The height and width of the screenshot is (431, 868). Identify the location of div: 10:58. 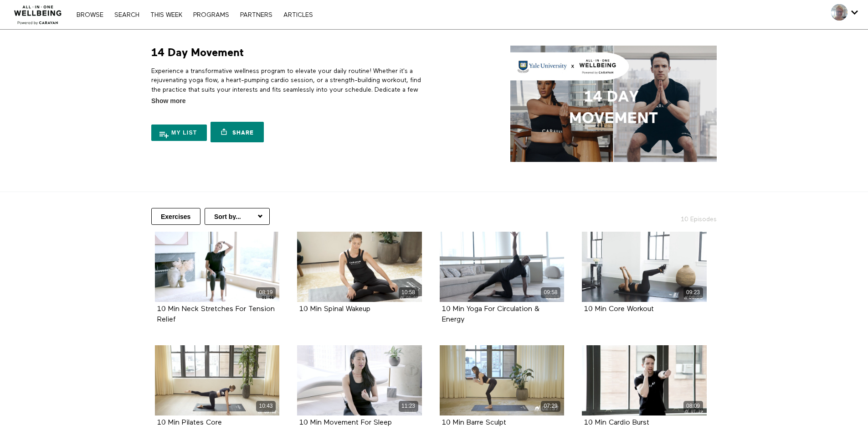
(408, 292).